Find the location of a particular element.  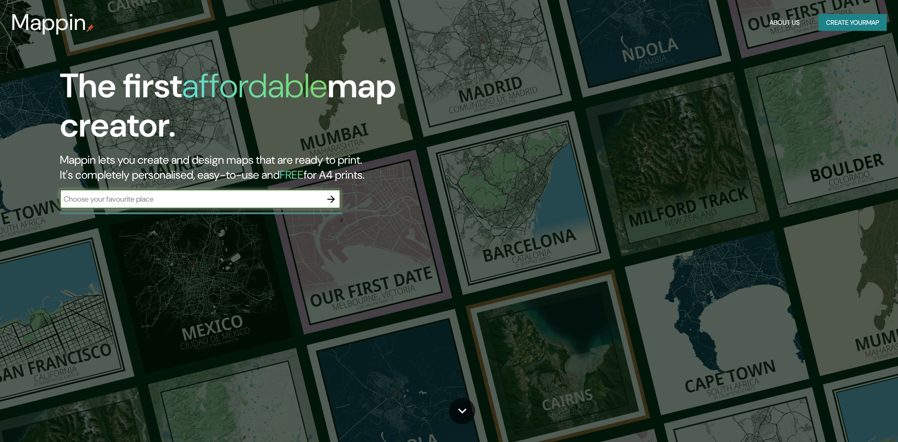

button: About Us is located at coordinates (784, 22).